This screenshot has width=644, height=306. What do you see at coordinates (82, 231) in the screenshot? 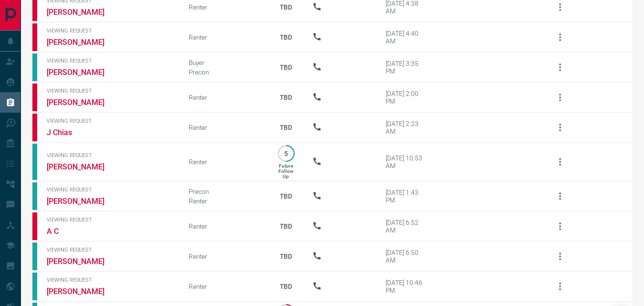
I see `a: A C` at bounding box center [82, 231].